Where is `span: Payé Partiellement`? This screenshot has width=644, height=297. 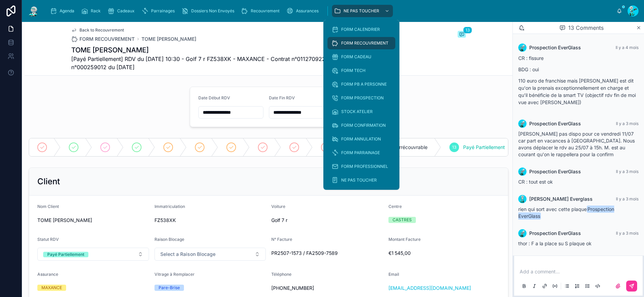
span: Payé Partiellement is located at coordinates (484, 147).